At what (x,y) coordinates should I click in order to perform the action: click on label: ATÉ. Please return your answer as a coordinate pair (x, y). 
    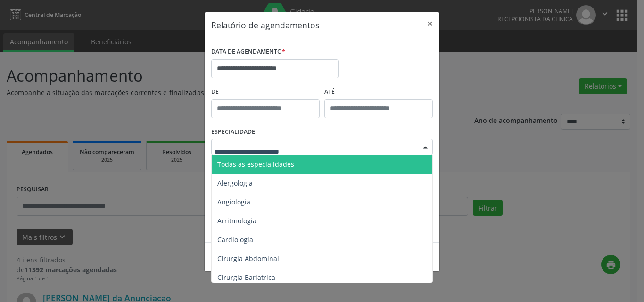
    Looking at the image, I should click on (378, 92).